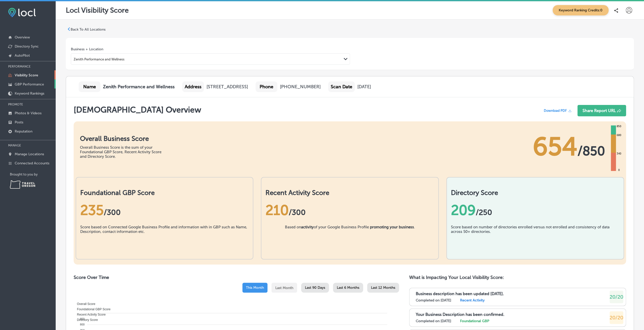 The width and height of the screenshot is (644, 330). Describe the element at coordinates (555, 111) in the screenshot. I see `span: Download PDF` at that location.